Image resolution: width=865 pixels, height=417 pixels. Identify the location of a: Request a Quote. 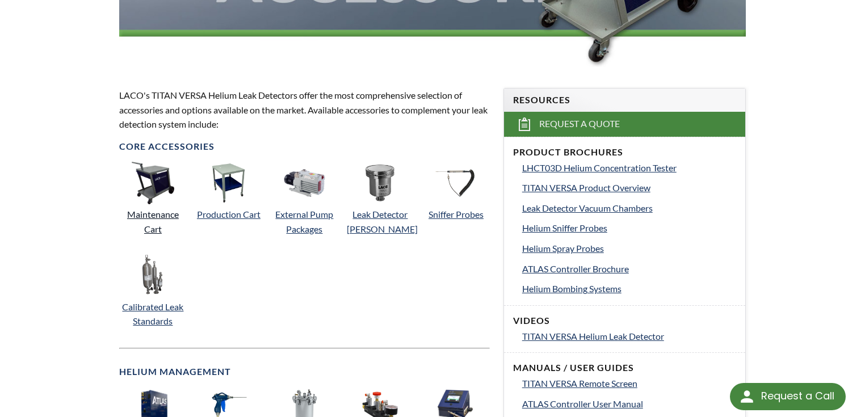
(625, 124).